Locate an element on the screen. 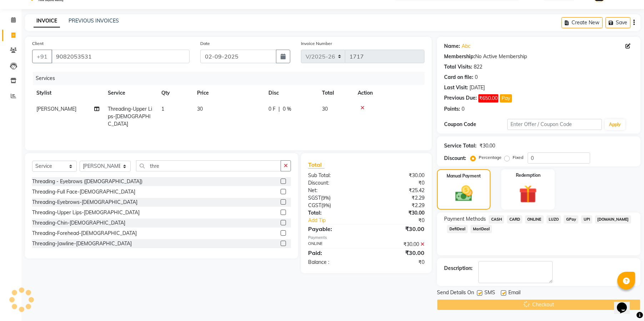 The image size is (644, 321). div: Name: is located at coordinates (452, 46).